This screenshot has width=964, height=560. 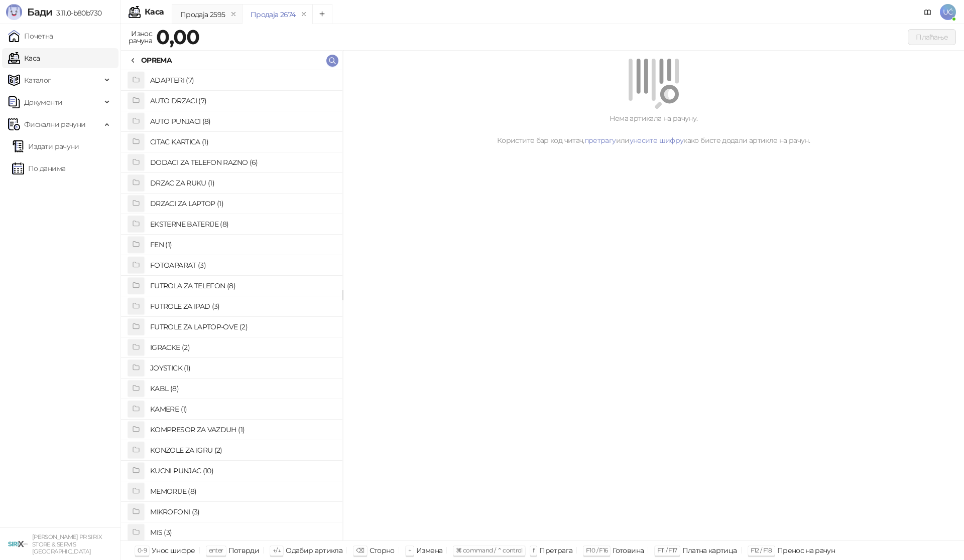 What do you see at coordinates (38, 80) in the screenshot?
I see `span: Каталог` at bounding box center [38, 80].